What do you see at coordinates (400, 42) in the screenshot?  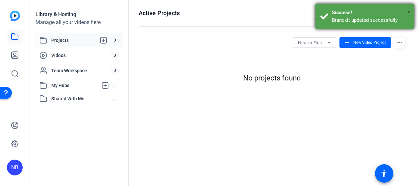 I see `mat-icon: more_horiz` at bounding box center [400, 42].